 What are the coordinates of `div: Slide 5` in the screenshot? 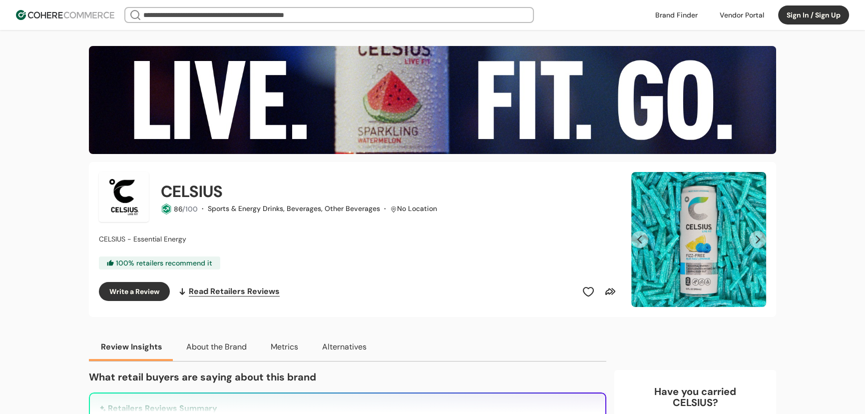 It's located at (699, 239).